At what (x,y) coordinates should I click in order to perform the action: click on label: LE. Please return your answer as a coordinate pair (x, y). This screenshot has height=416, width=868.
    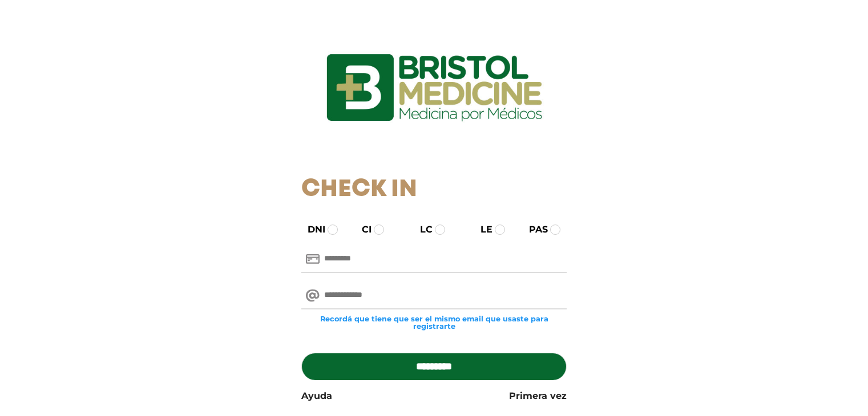
    Looking at the image, I should click on (481, 230).